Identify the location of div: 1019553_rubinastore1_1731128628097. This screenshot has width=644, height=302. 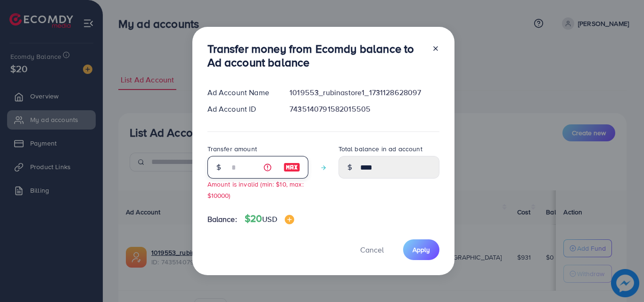
(364, 92).